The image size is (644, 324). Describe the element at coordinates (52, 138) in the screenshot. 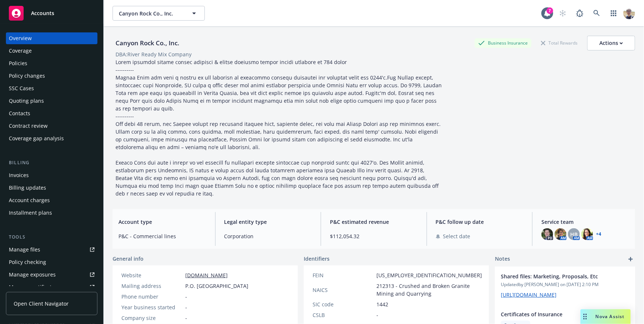

I see `a: Coverage gap analysis` at that location.